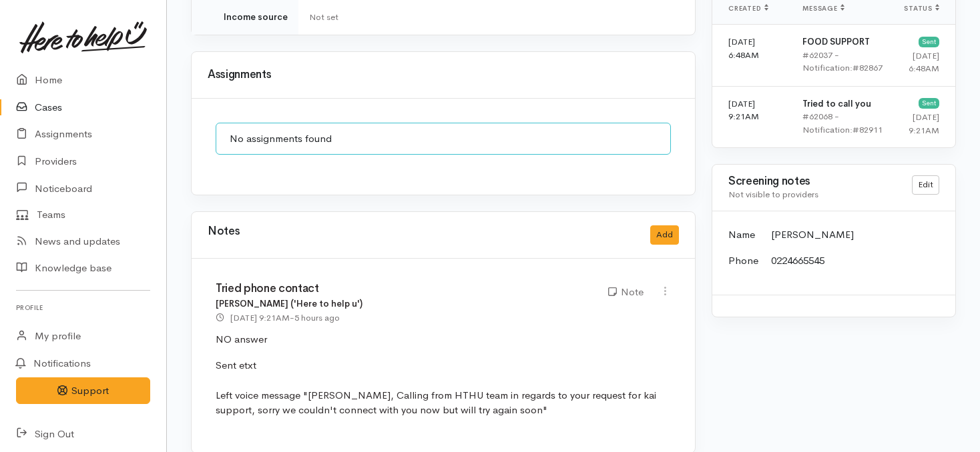 The image size is (980, 452). I want to click on button: Add, so click(664, 235).